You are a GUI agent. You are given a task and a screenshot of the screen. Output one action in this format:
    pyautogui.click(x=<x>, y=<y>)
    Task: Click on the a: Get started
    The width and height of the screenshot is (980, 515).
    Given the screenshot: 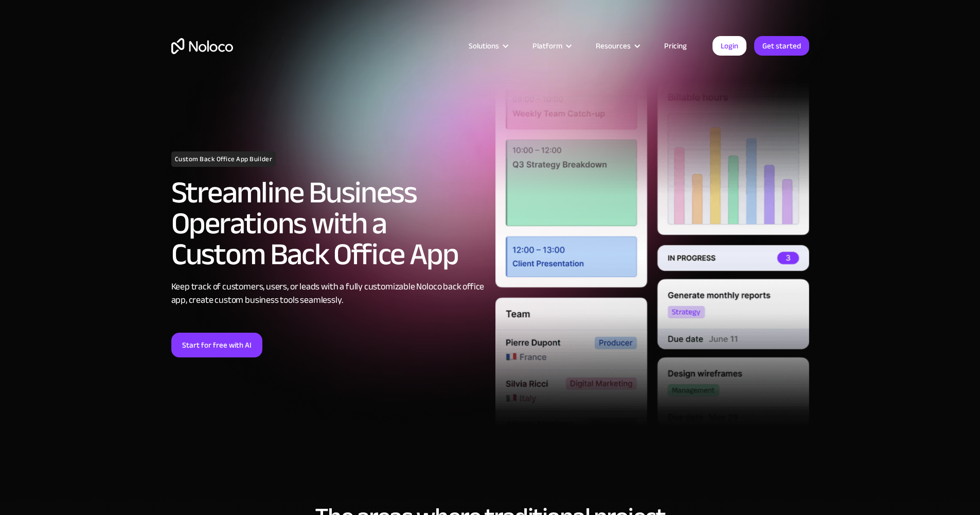 What is the action you would take?
    pyautogui.click(x=781, y=46)
    